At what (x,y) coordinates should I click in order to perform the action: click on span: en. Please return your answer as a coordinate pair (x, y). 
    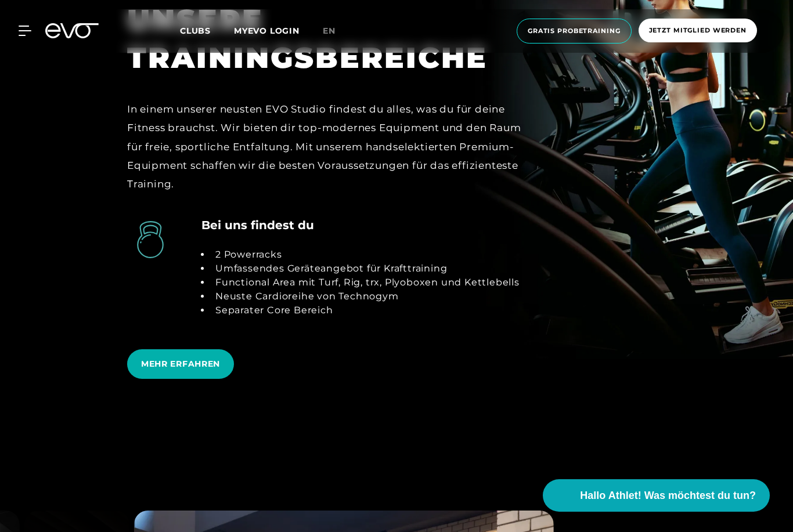
    Looking at the image, I should click on (329, 31).